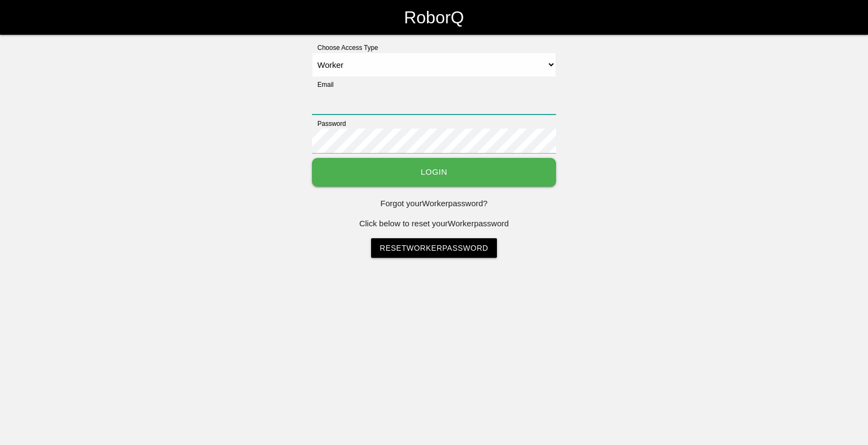 This screenshot has width=868, height=445. What do you see at coordinates (434, 204) in the screenshot?
I see `p: Forgot your Worker password?` at bounding box center [434, 204].